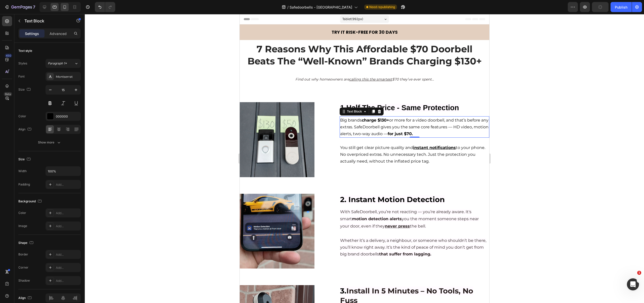  What do you see at coordinates (8, 94) in the screenshot?
I see `div: Beta` at bounding box center [8, 94].